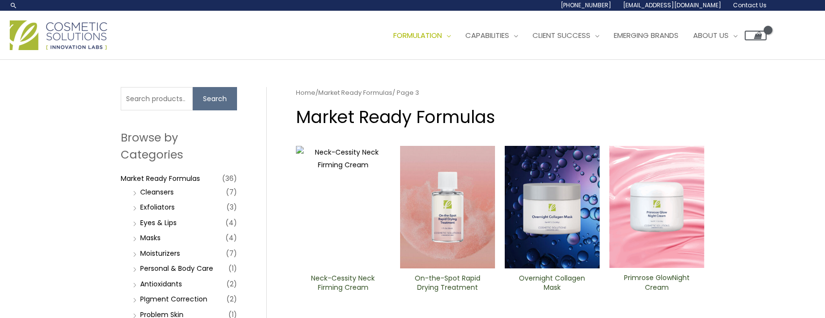 The height and width of the screenshot is (318, 825). What do you see at coordinates (306, 92) in the screenshot?
I see `a: Home` at bounding box center [306, 92].